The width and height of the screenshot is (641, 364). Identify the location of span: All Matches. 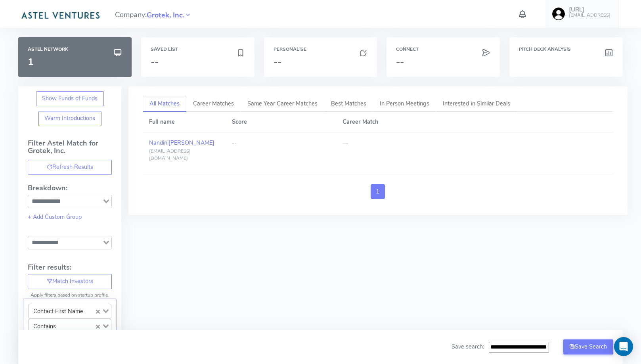
(164, 103).